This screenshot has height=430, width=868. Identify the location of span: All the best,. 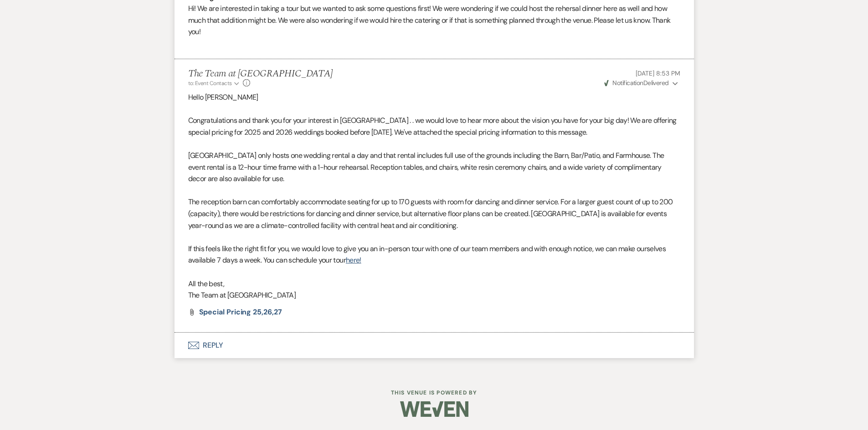
(206, 284).